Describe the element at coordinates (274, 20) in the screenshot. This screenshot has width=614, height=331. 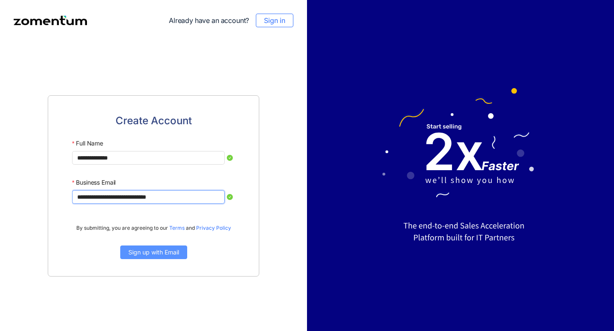
I see `span: Sign in` at that location.